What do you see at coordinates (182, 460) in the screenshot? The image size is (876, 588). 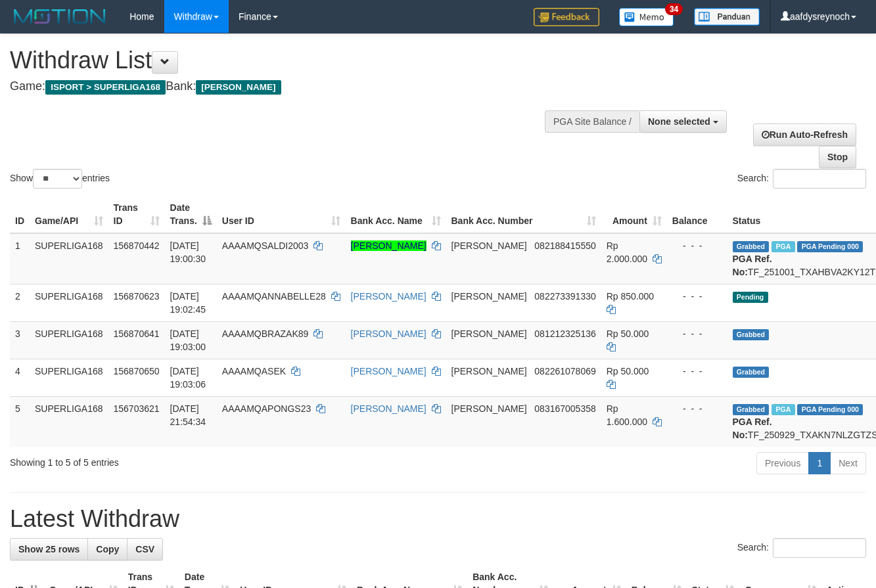 I see `div: Showing 1 to 5 of 5 entries` at bounding box center [182, 460].